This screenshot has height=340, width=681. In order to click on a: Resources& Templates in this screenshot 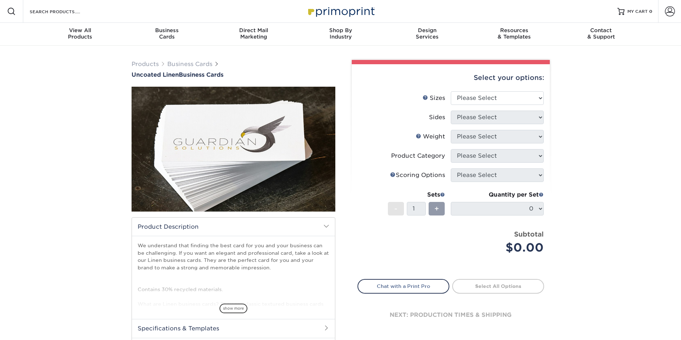, I will do `click(514, 34)`.